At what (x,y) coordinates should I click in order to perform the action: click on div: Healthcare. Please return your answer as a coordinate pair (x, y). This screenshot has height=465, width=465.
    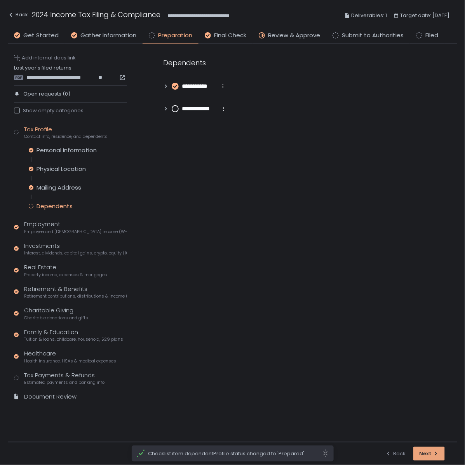
    Looking at the image, I should click on (70, 356).